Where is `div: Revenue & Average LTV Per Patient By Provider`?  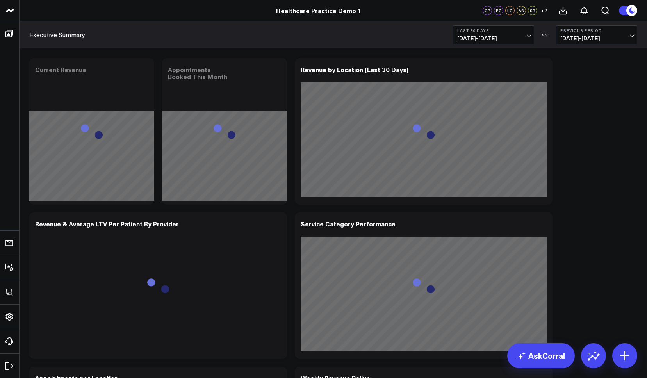
div: Revenue & Average LTV Per Patient By Provider is located at coordinates (107, 224).